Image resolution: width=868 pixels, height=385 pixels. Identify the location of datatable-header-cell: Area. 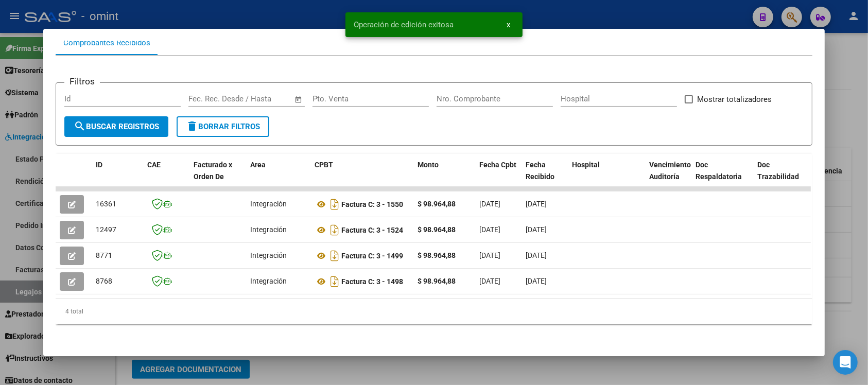
(278, 177).